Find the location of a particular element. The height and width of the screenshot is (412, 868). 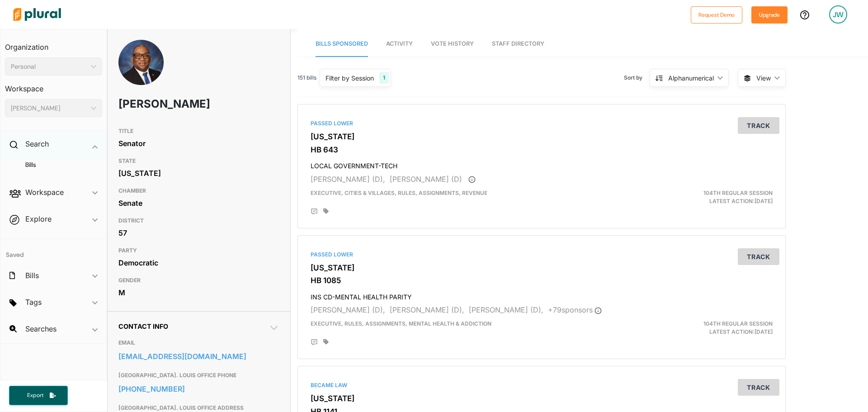

a: Bills Sponsored is located at coordinates (342, 44).